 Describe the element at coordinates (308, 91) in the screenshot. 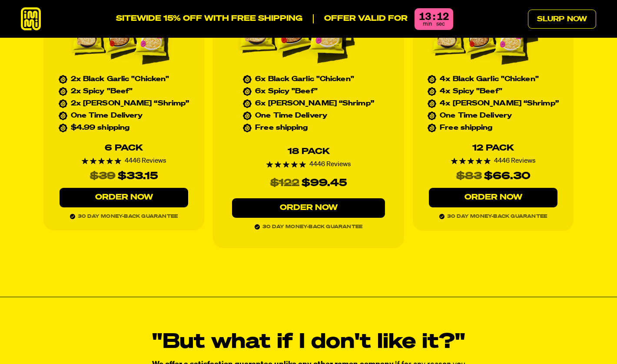

I see `li: 6x Spicy "Beef"` at that location.